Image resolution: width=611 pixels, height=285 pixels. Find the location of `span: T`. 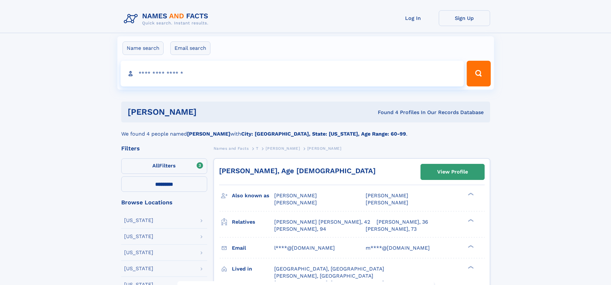

span: T is located at coordinates (257, 148).